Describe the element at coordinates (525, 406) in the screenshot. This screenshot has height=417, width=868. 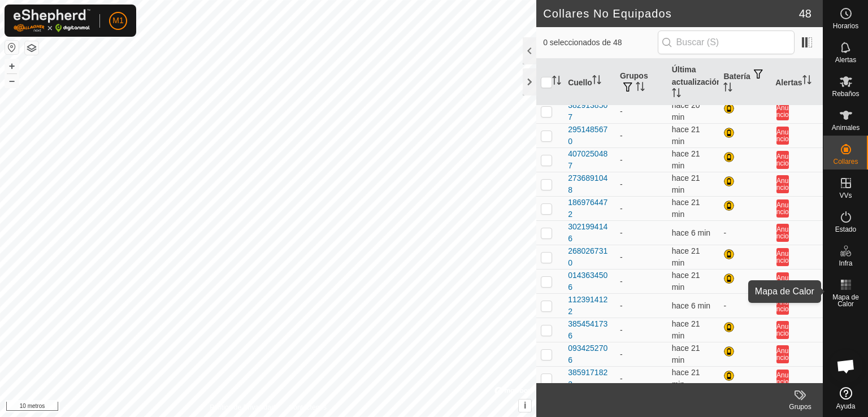
I see `button: i` at that location.